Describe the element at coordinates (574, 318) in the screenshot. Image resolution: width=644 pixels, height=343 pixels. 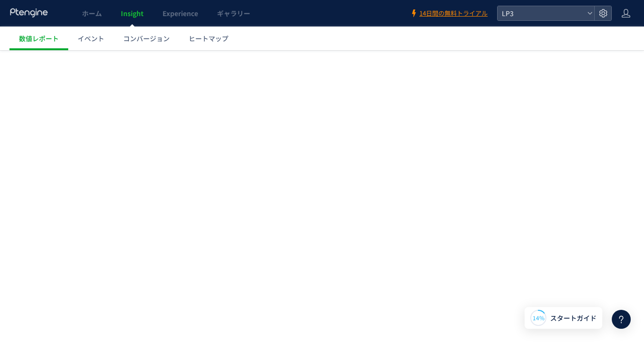
I see `span: スタートガイド` at that location.